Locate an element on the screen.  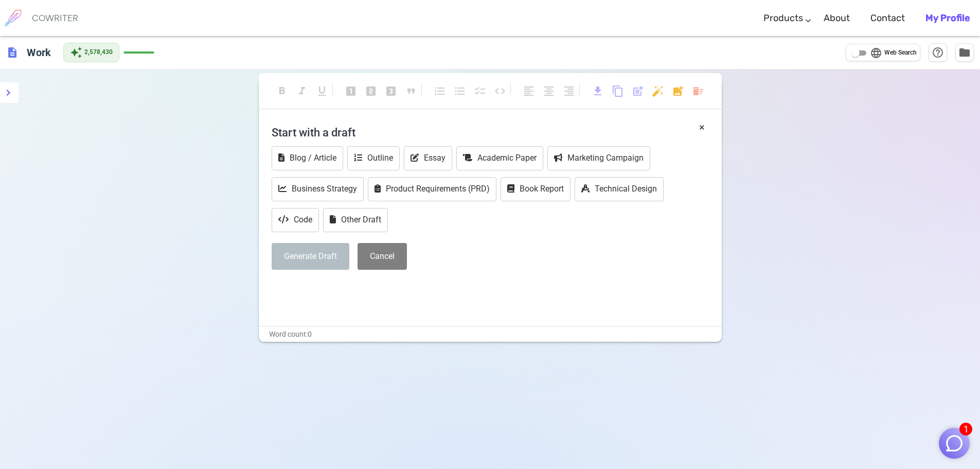
span: format_underlined is located at coordinates (322, 91).